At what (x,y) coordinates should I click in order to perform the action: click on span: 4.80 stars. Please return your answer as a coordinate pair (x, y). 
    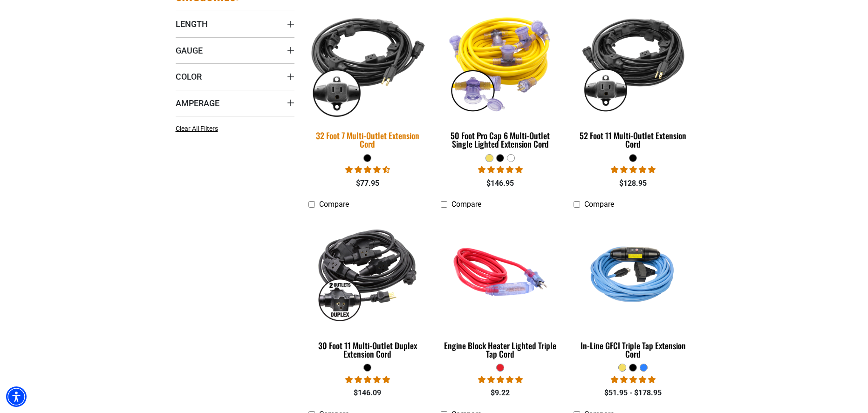
    Looking at the image, I should click on (501, 170).